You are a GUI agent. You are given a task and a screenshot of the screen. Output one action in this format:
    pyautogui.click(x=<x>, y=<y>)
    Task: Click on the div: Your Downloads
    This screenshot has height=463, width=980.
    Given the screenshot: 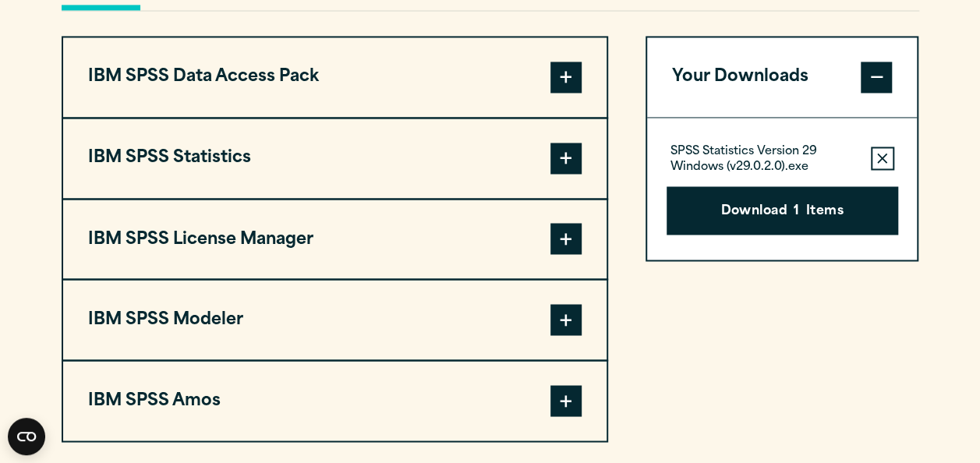 What is the action you would take?
    pyautogui.click(x=782, y=188)
    